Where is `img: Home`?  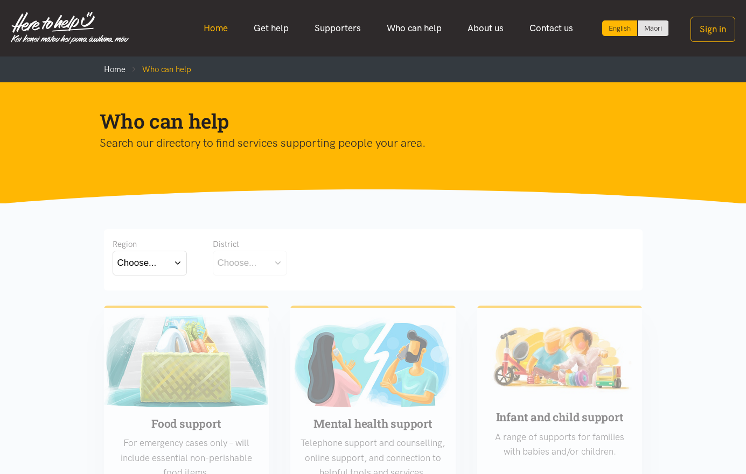 img: Home is located at coordinates (69, 28).